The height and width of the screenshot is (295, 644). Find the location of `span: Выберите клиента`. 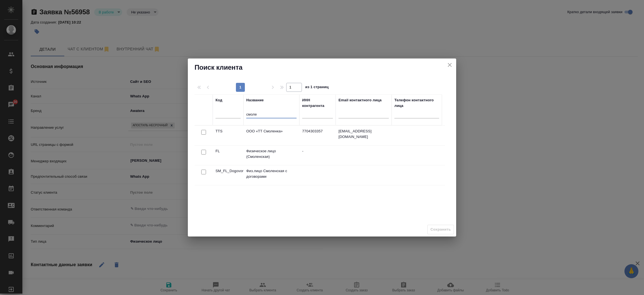

span: Выберите клиента is located at coordinates (441, 229).